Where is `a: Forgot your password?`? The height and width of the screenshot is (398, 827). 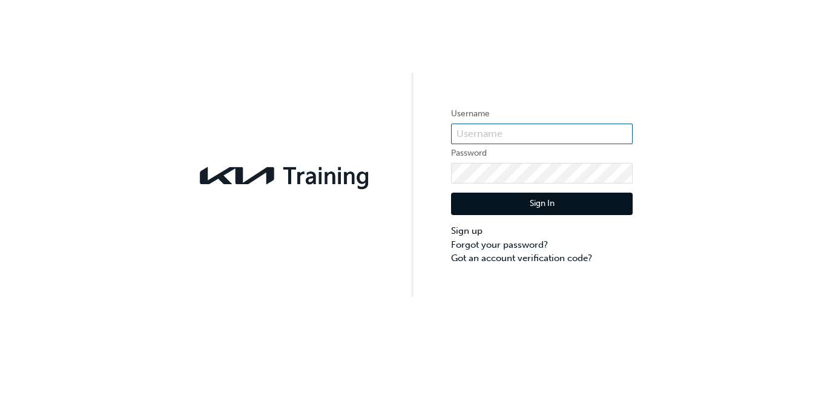 a: Forgot your password? is located at coordinates (542, 245).